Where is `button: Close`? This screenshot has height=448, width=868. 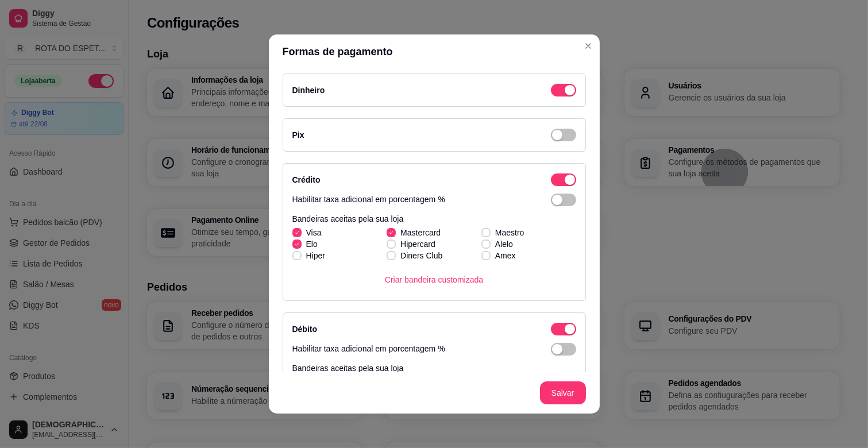
button: Close is located at coordinates (588, 46).